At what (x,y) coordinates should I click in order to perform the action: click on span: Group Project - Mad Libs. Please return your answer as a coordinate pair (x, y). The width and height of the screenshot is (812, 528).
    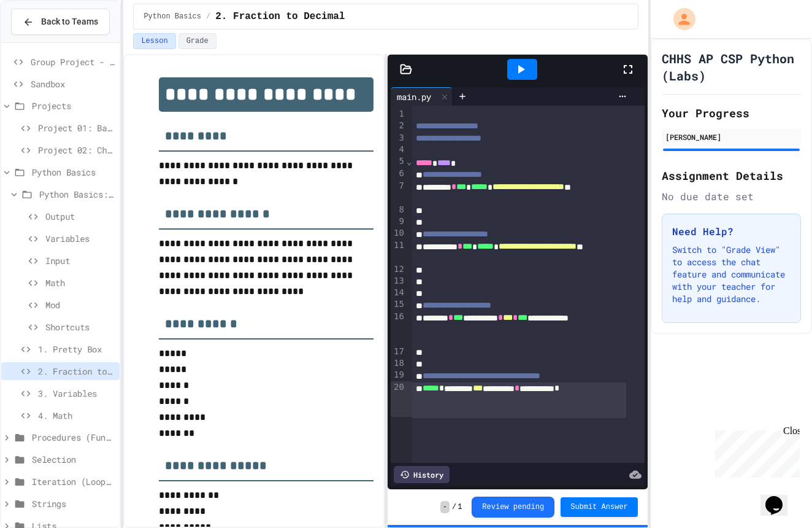
    Looking at the image, I should click on (73, 61).